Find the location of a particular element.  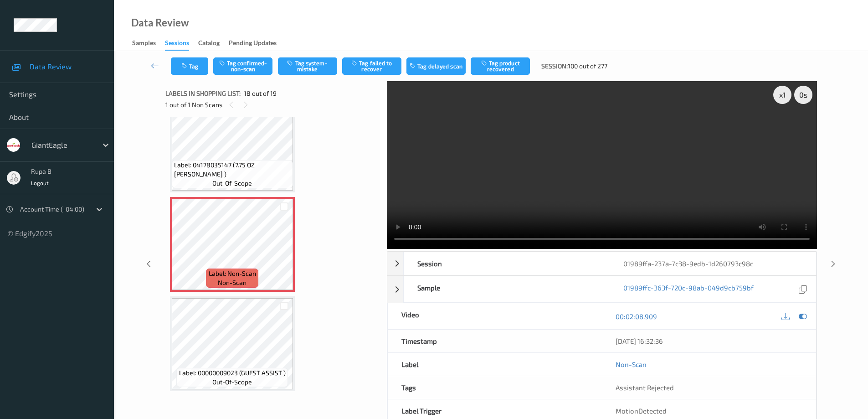

button: Tag is located at coordinates (189, 66).